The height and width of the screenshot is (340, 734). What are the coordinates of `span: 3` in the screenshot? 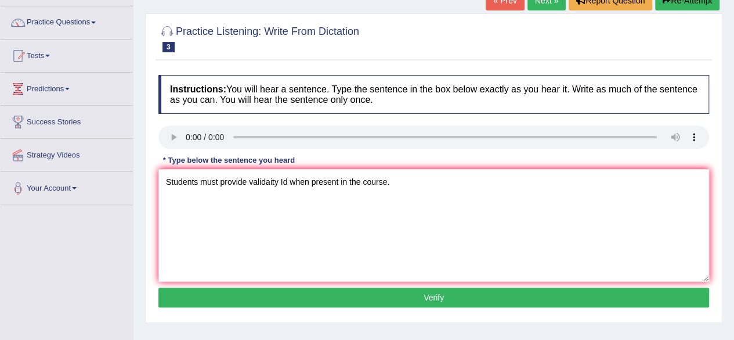 It's located at (168, 47).